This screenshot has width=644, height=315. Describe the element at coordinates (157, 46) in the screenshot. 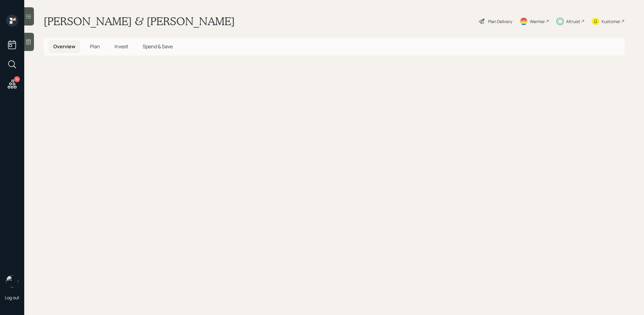

I see `span: Spend & Save` at that location.